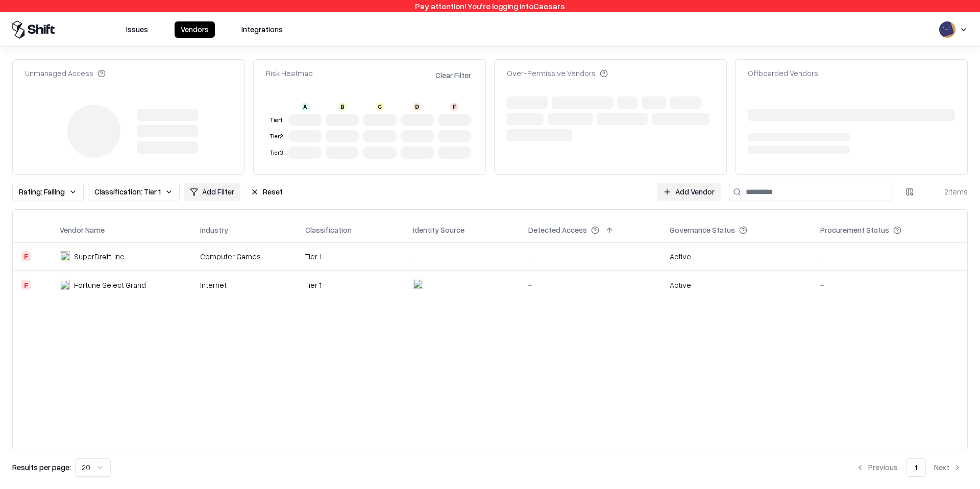 The height and width of the screenshot is (489, 980). I want to click on button: Rating: Failing, so click(48, 192).